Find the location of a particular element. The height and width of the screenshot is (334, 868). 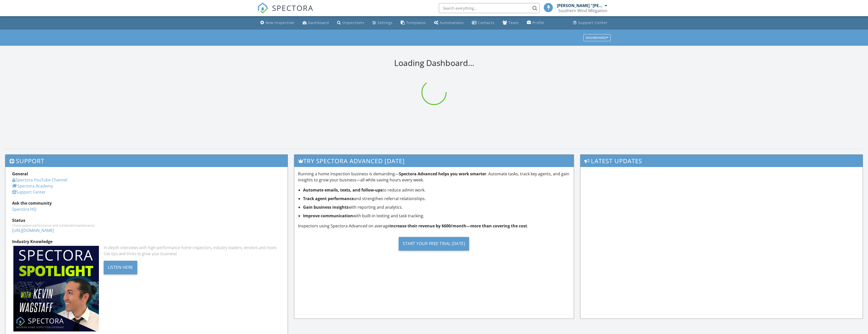

div: Status is located at coordinates (146, 220).